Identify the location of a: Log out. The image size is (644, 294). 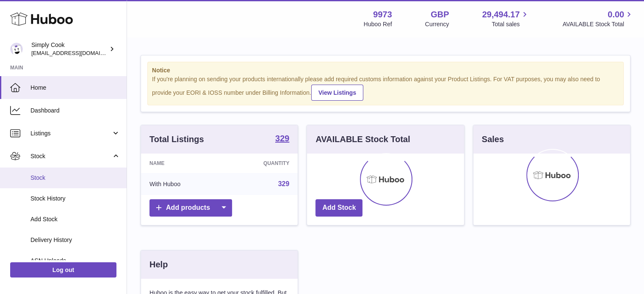
(63, 270).